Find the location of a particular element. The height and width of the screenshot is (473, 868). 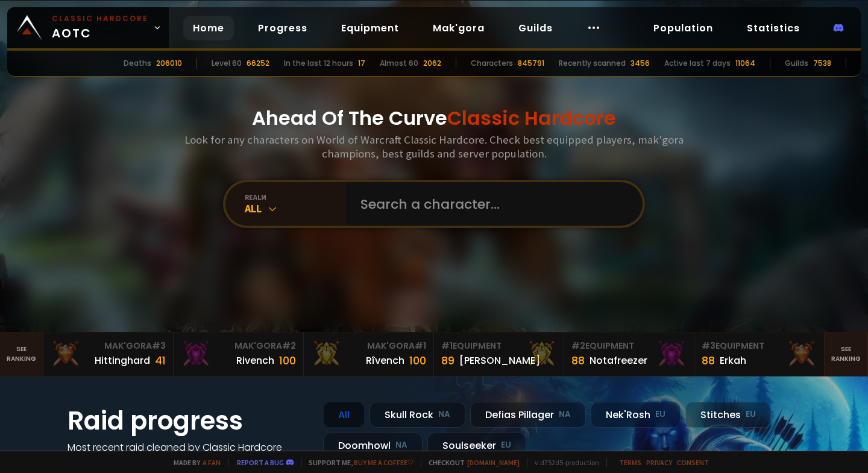

a: #3Equipment88Erkah is located at coordinates (759, 354).